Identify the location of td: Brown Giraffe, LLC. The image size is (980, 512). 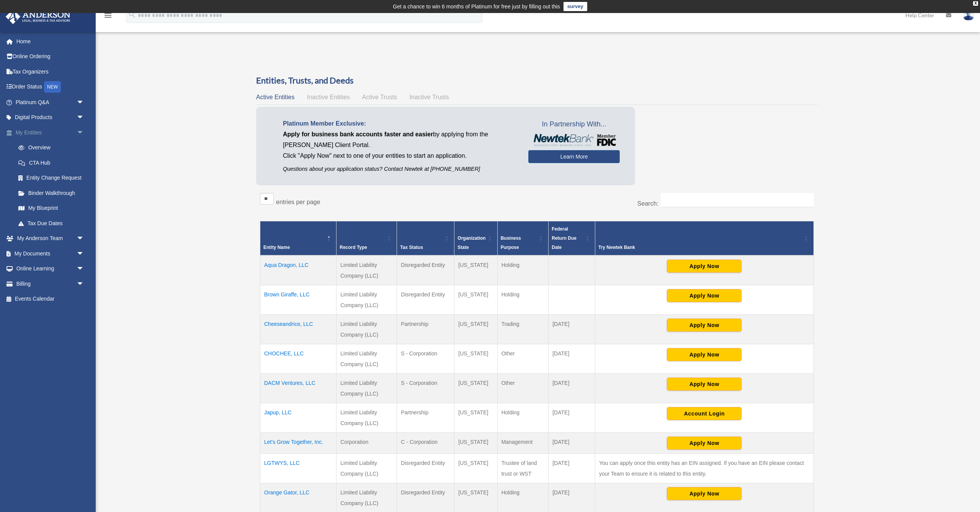
(299, 300).